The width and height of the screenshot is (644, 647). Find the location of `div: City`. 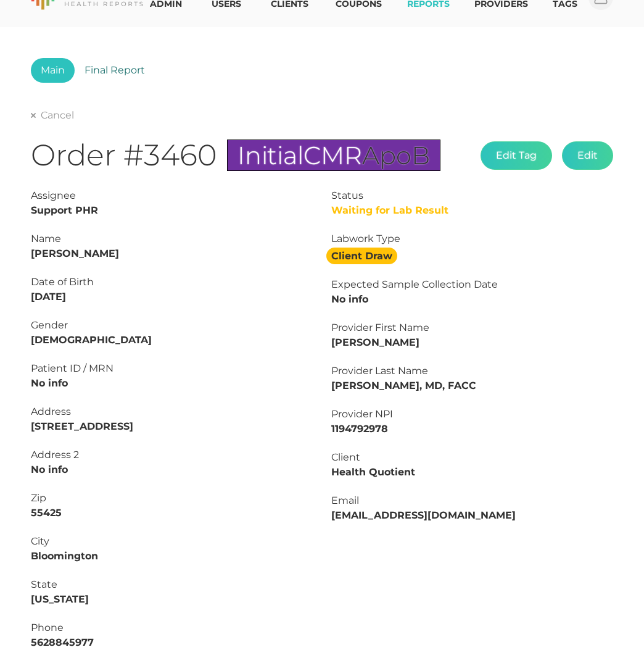

div: City is located at coordinates (171, 541).